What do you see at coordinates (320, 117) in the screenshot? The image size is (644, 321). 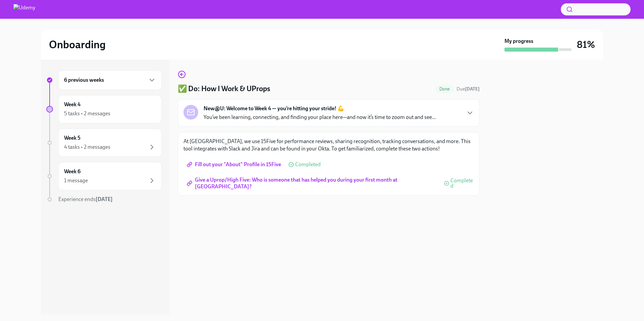 I see `p: You’ve been learning, connecting, and finding your place here—and now it’s time to zoom out and s...` at bounding box center [320, 117].